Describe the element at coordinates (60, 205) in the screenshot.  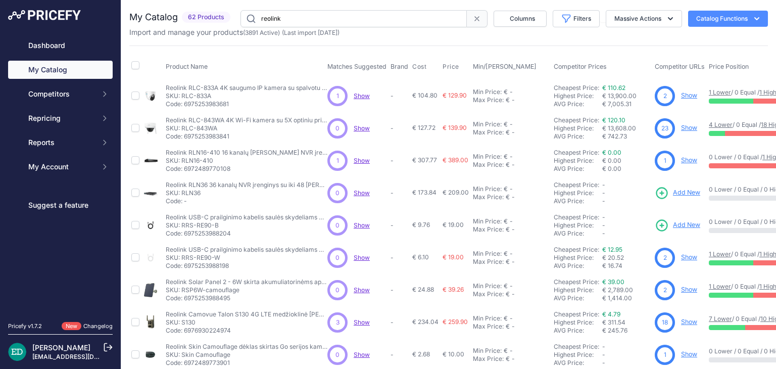
I see `a: Suggest a feature` at that location.